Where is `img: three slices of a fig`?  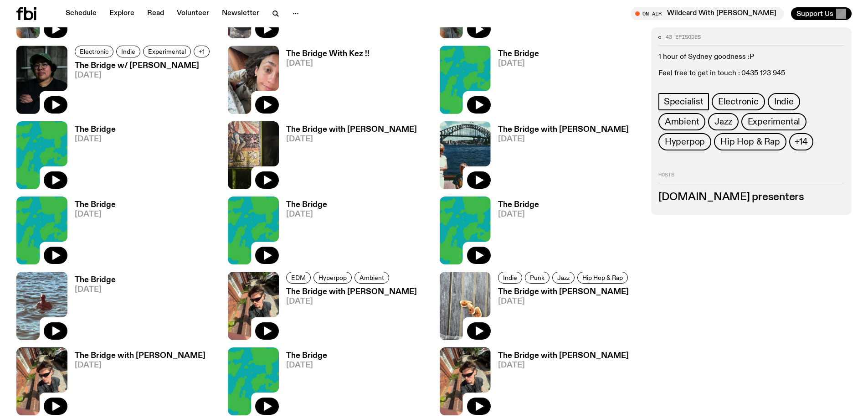 img: three slices of a fig is located at coordinates (465, 306).